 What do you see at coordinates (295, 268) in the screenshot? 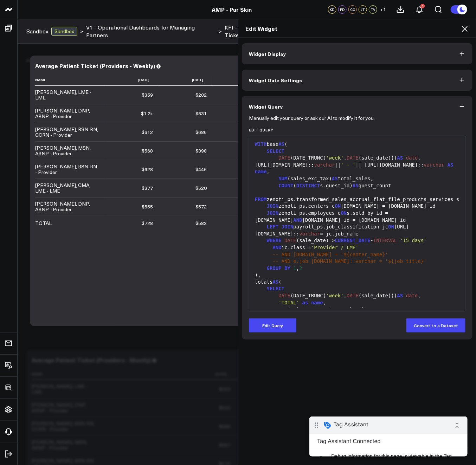
I see `span: 1` at bounding box center [295, 268].